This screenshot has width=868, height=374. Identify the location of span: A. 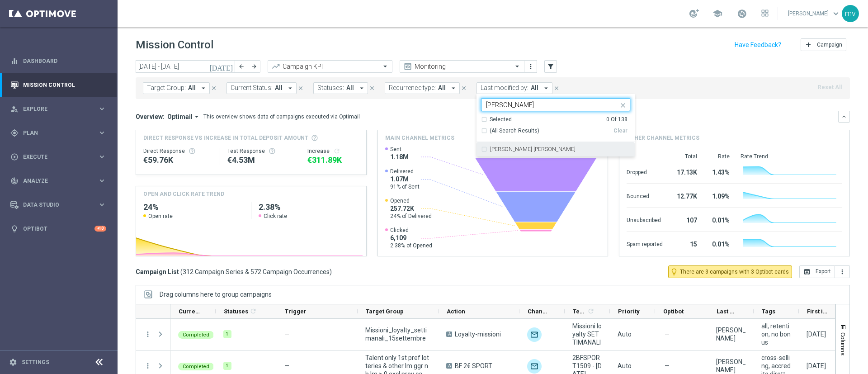
(449, 334).